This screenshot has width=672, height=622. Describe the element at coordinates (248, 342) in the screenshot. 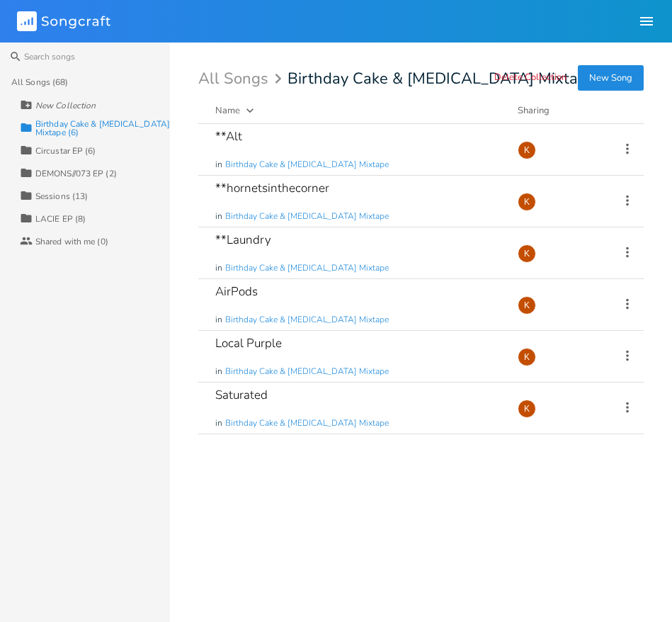

I see `div: Local Purple` at that location.